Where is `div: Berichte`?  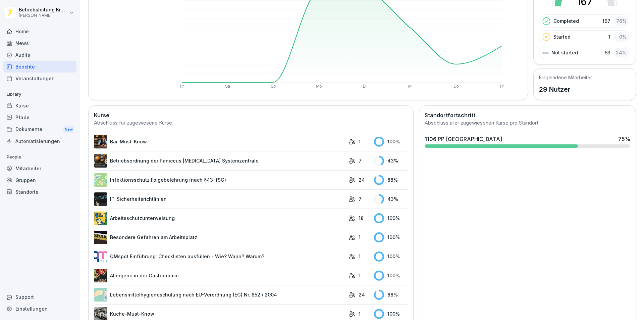
div: Berichte is located at coordinates (40, 66).